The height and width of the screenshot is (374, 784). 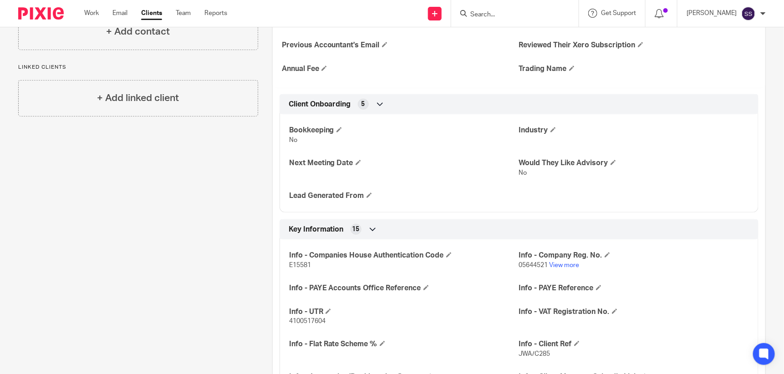 I want to click on h4: Bookkeeping, so click(x=404, y=130).